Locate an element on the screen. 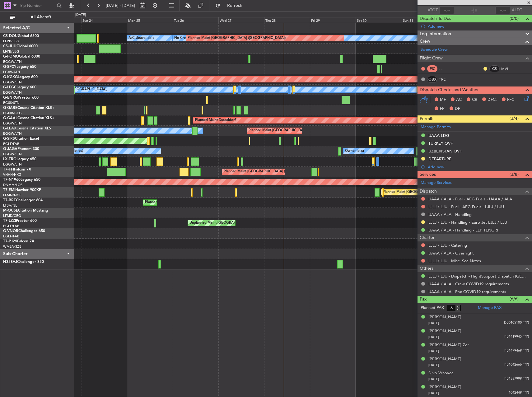  a: LGAV/ATH is located at coordinates (11, 72).